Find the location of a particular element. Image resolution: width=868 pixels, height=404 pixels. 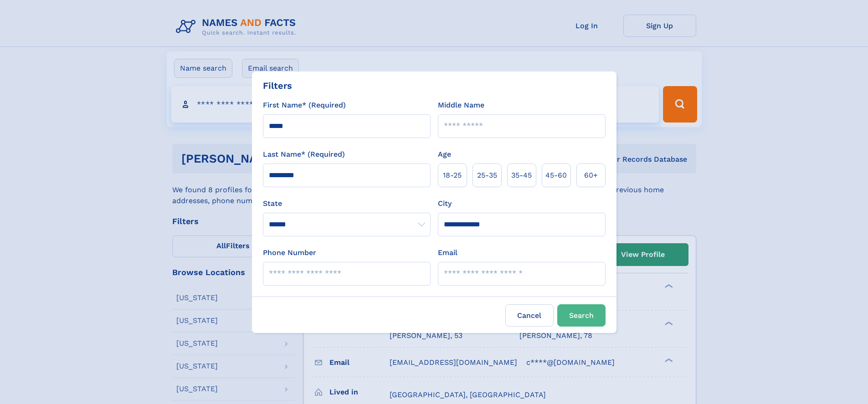

button: Search is located at coordinates (581, 316).